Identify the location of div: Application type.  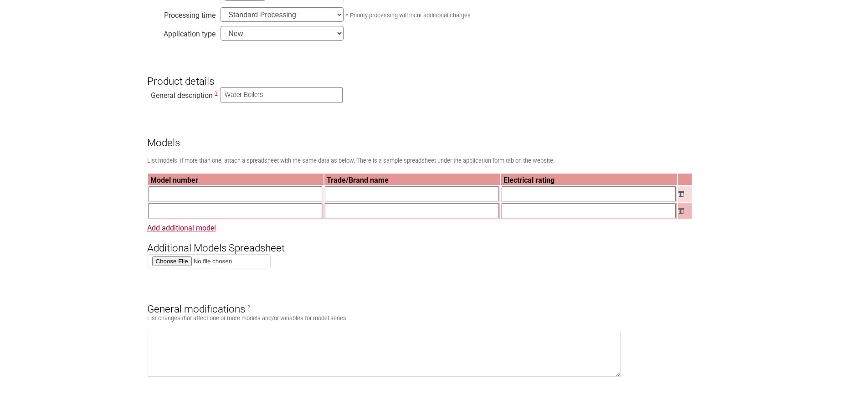
(181, 32).